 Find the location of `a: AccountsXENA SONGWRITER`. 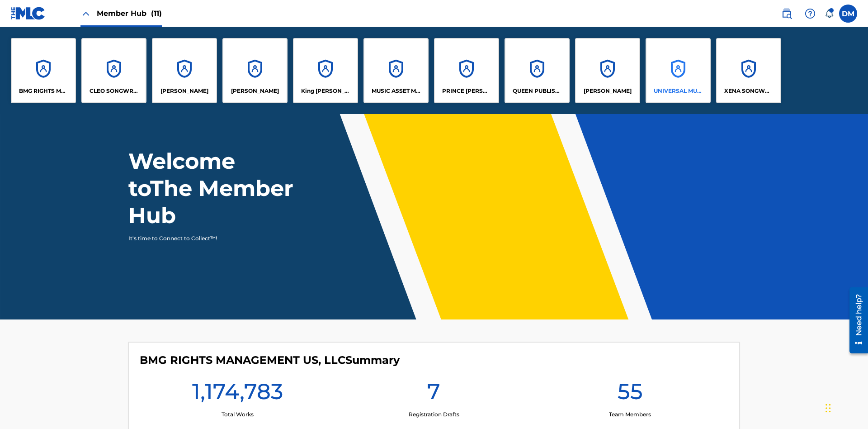

a: AccountsXENA SONGWRITER is located at coordinates (748, 71).